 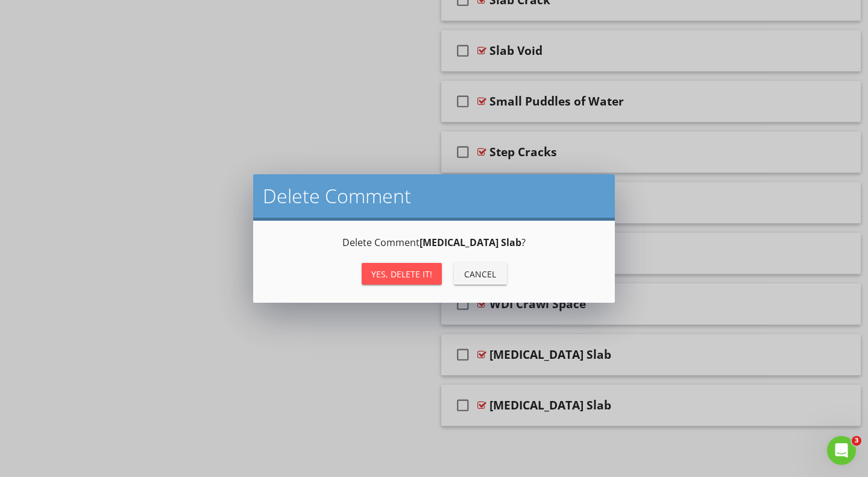 I want to click on span: 3, so click(x=857, y=441).